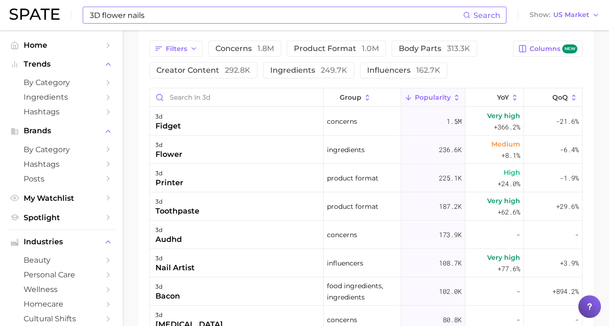 This screenshot has width=609, height=326. I want to click on span: 102.0k, so click(450, 292).